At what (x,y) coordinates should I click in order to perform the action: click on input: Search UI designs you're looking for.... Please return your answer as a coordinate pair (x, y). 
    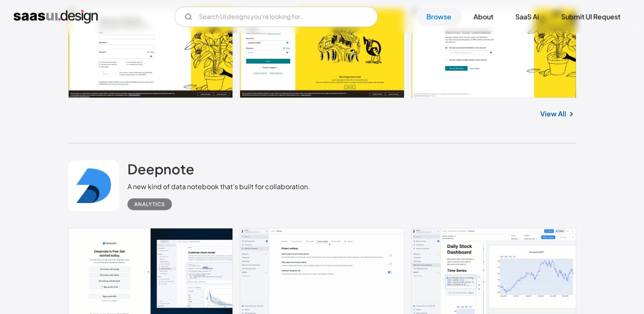
    Looking at the image, I should click on (276, 17).